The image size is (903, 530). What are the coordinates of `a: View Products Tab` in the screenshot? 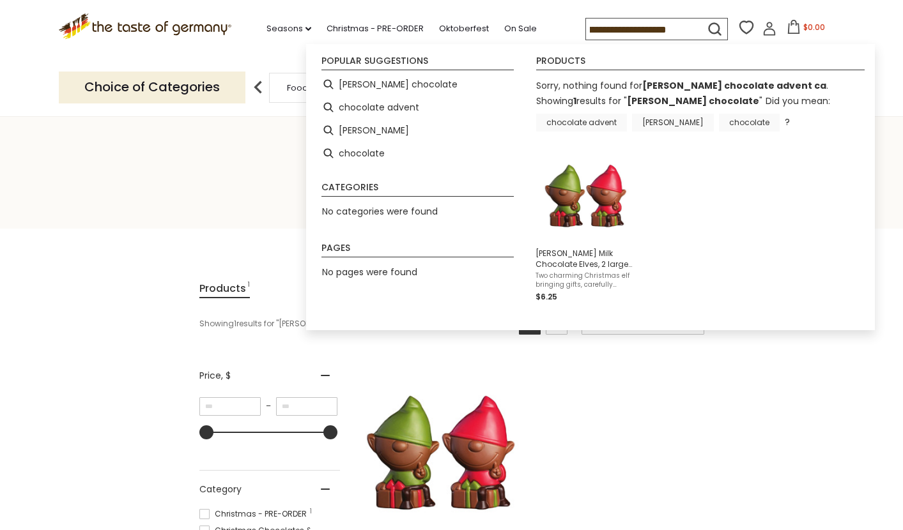 It's located at (224, 289).